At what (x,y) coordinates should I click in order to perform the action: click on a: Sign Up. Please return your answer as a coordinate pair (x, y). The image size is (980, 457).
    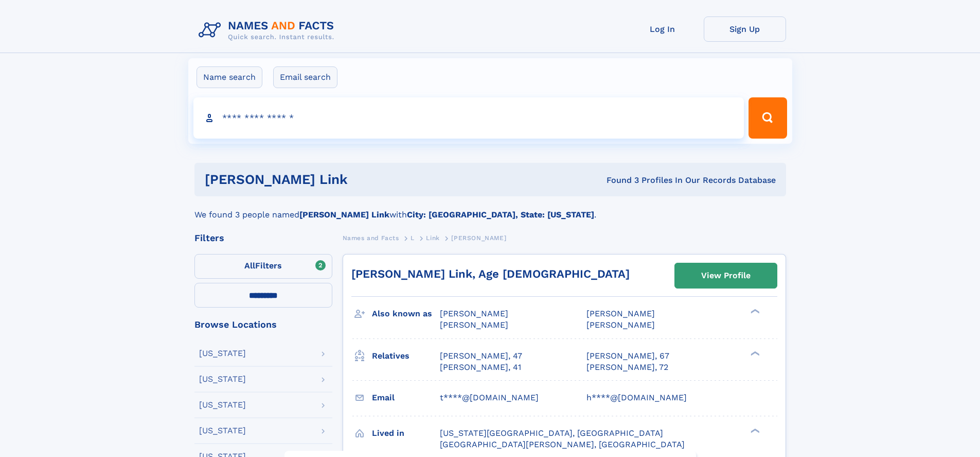
    Looking at the image, I should click on (745, 29).